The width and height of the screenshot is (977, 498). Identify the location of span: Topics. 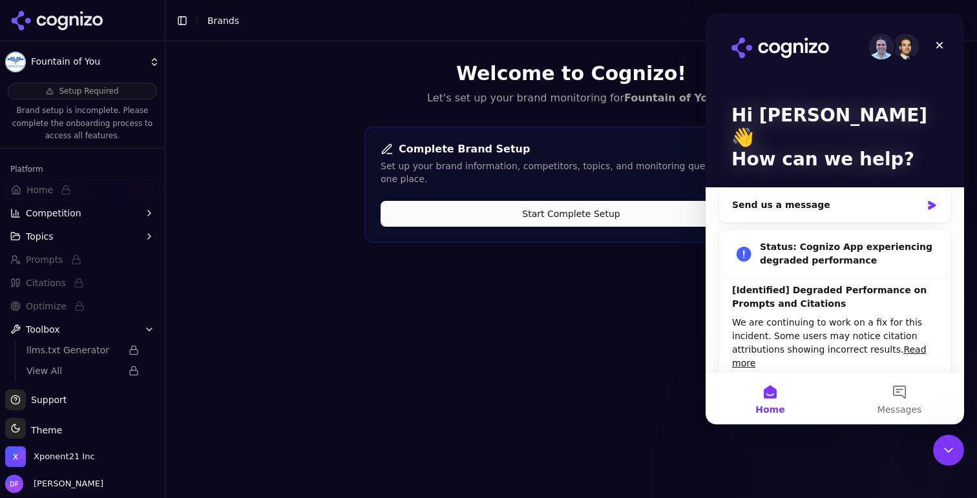
(39, 237).